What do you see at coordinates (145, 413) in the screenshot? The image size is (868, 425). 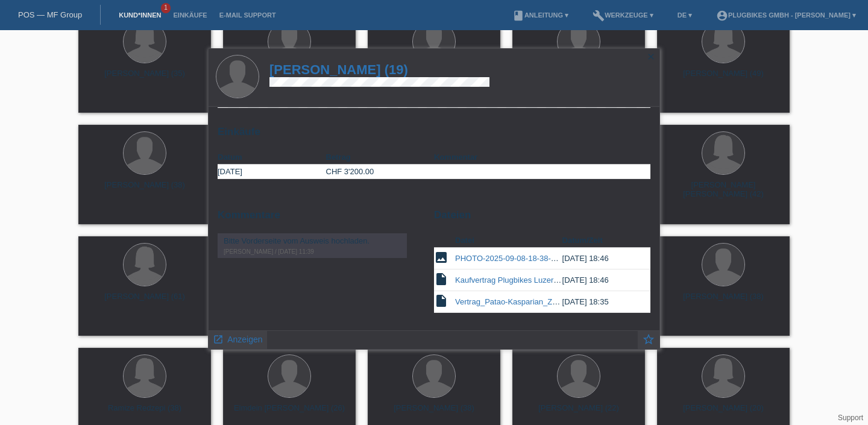 I see `div: Ramize Redzepi (38)` at bounding box center [145, 413].